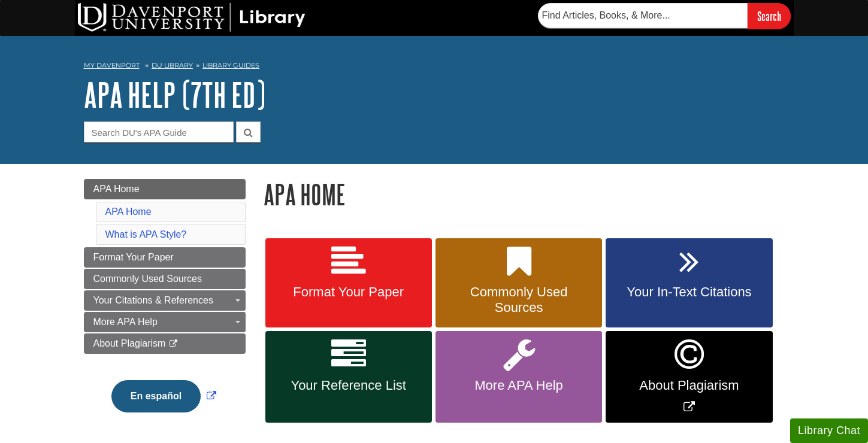  I want to click on a: Your Reference List, so click(349, 377).